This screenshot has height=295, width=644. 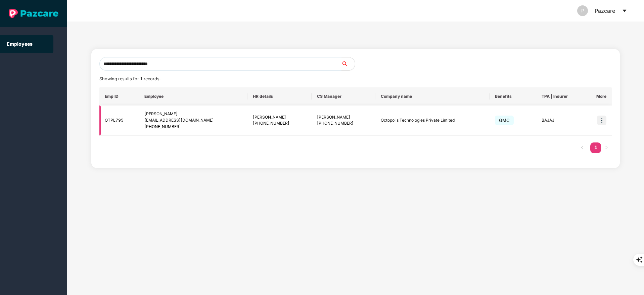 What do you see at coordinates (582, 148) in the screenshot?
I see `li: Previous Page` at bounding box center [582, 148].